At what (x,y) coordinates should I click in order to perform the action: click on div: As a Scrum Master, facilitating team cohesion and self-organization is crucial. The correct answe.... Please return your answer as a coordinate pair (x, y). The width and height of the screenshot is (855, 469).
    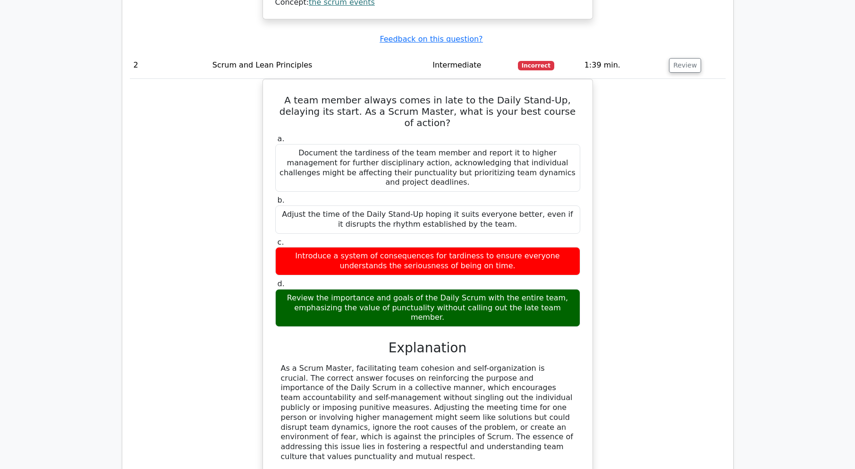
    Looking at the image, I should click on (428, 412).